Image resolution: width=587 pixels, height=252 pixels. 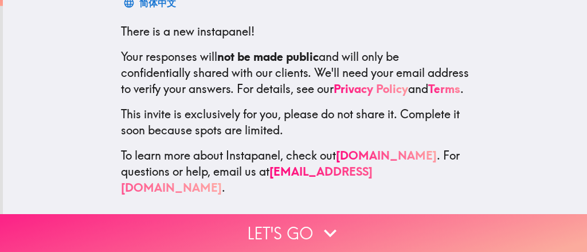 I want to click on p: To learn more about Instapanel, check out . For questions or help, email us at ., so click(x=295, y=171).